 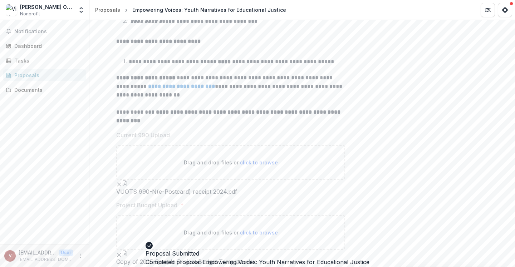 I want to click on button: More, so click(x=80, y=256).